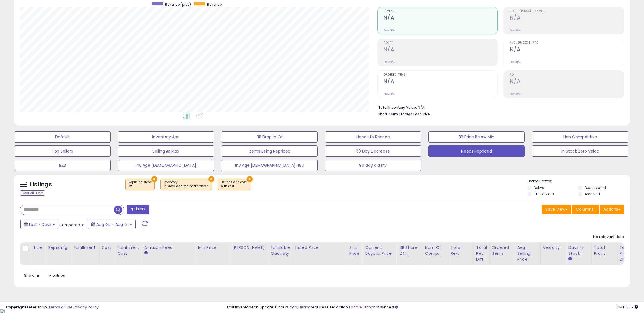 This screenshot has height=313, width=644. Describe the element at coordinates (85, 247) in the screenshot. I see `div: Fulfillment` at that location.